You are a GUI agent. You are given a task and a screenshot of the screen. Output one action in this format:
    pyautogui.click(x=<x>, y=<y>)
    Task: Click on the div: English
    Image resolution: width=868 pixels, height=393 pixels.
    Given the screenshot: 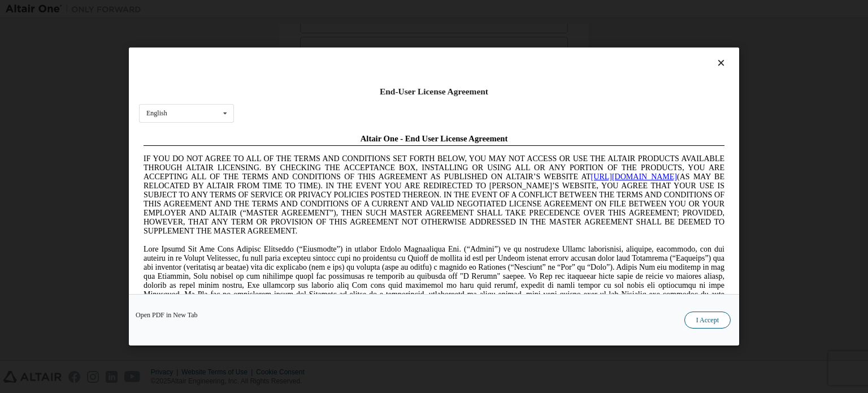 What is the action you would take?
    pyautogui.click(x=156, y=113)
    